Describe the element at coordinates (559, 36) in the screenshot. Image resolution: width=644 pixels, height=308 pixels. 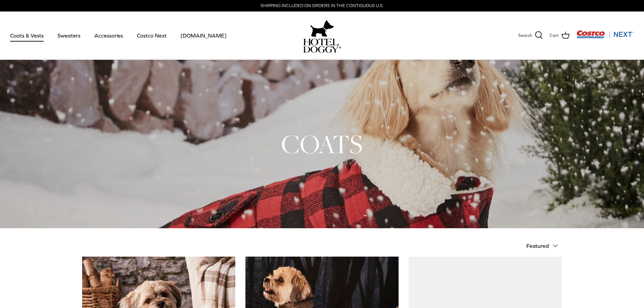
I see `a: Cart` at that location.